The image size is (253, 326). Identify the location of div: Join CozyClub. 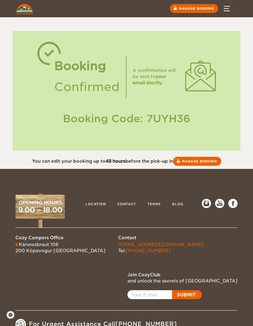
(183, 275).